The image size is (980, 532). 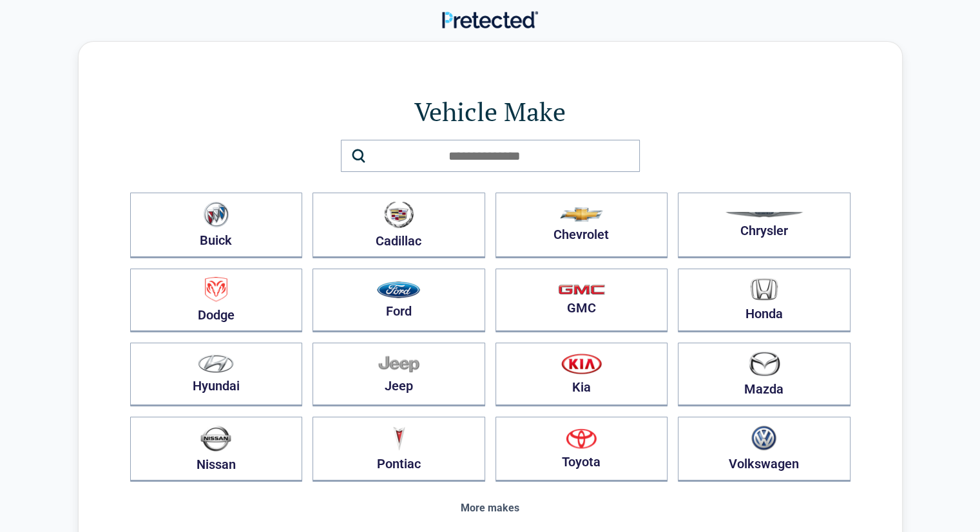 I want to click on button: Chevrolet, so click(x=582, y=225).